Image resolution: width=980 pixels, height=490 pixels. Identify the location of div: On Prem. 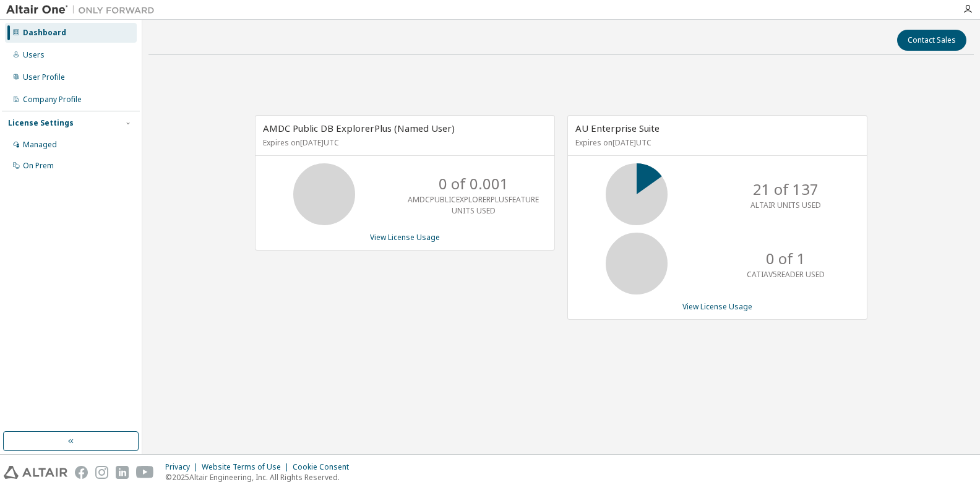
(38, 166).